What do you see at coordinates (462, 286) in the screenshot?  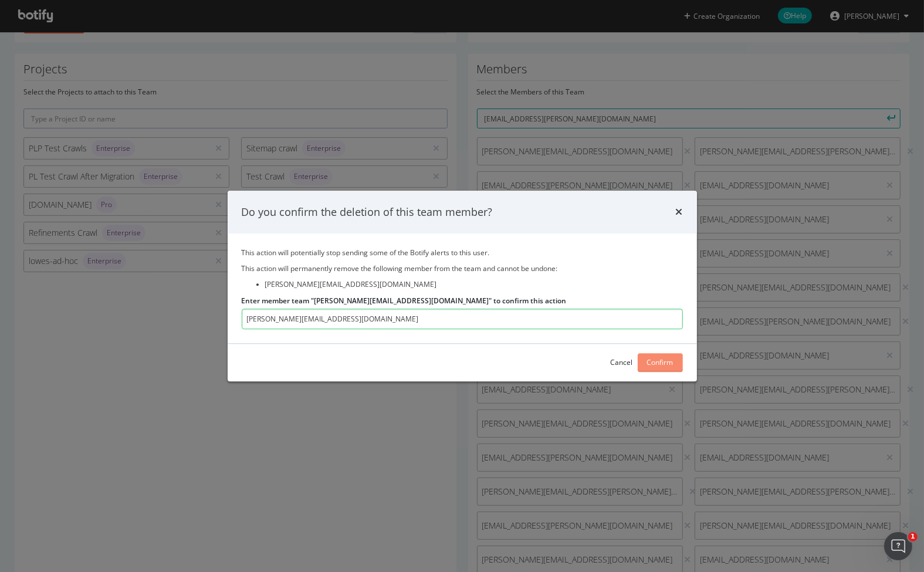 I see `div: modal` at bounding box center [462, 286].